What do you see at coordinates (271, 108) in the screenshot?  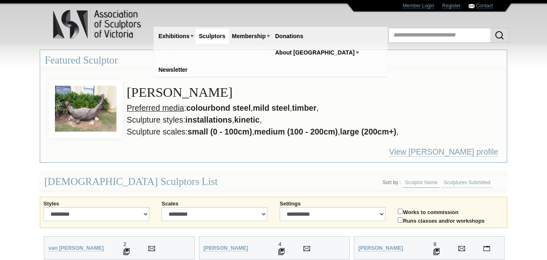 I see `strong: mild steel` at bounding box center [271, 108].